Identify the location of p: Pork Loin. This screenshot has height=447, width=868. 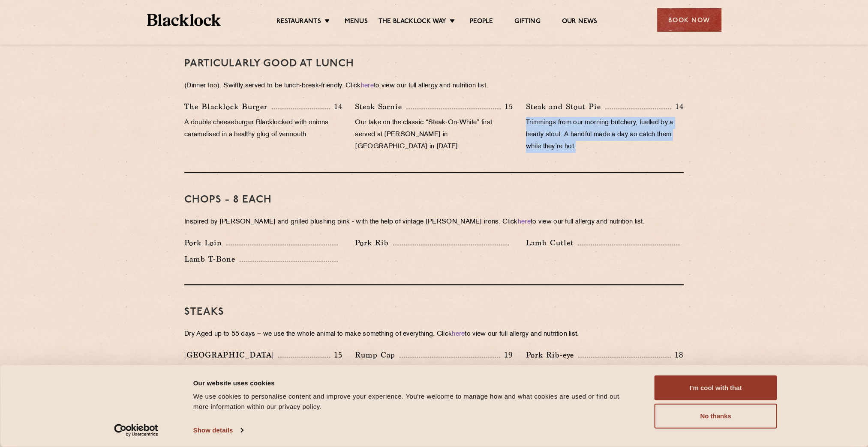
(205, 243).